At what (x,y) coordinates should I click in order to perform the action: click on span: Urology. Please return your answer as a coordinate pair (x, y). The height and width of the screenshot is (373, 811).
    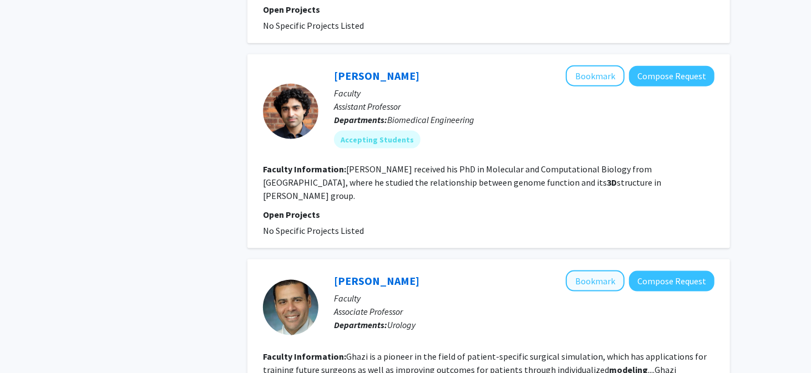
    Looking at the image, I should click on (401, 325).